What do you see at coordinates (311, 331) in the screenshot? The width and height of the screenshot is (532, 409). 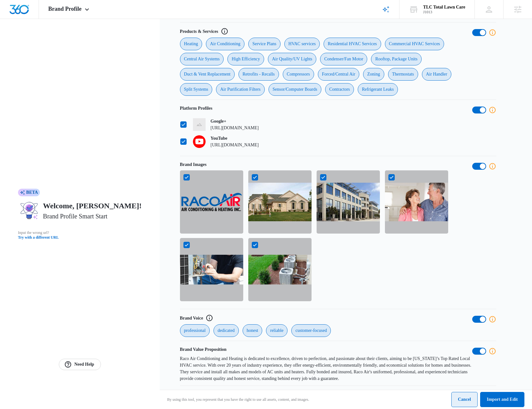 I see `div: customer-focused` at bounding box center [311, 331].